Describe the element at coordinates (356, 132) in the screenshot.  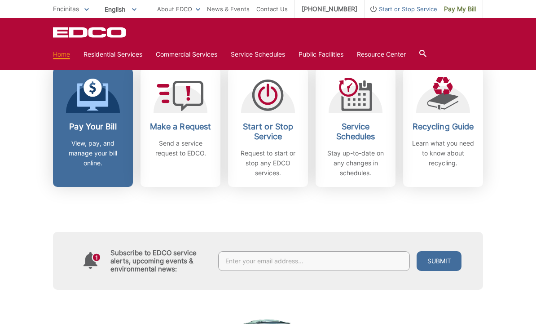
I see `h2: Service Schedules` at that location.